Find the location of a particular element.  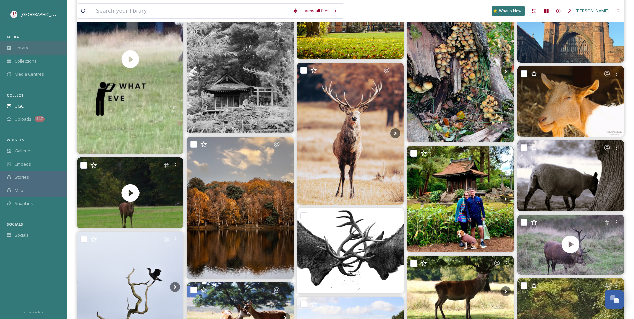

span: Galleries is located at coordinates (24, 151).